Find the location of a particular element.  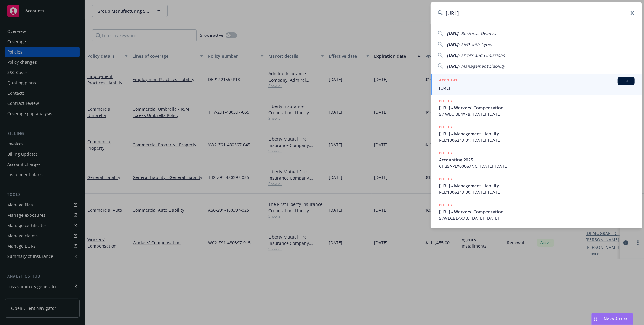

button: Nova Assist is located at coordinates (612, 319).